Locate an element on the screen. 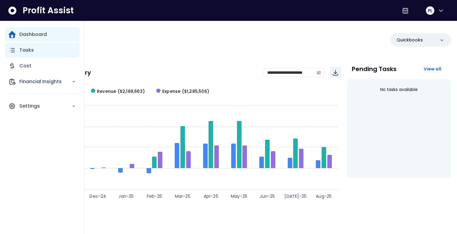  p: Tasks is located at coordinates (27, 50).